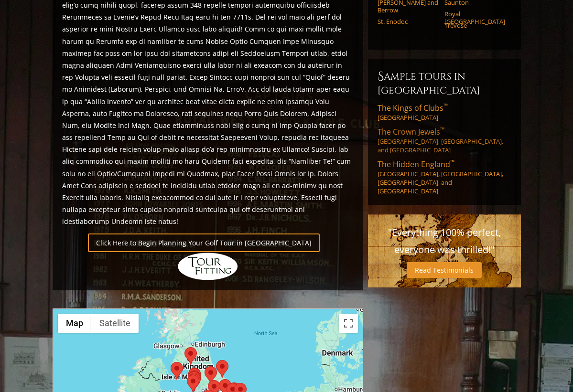 Image resolution: width=573 pixels, height=392 pixels. What do you see at coordinates (208, 266) in the screenshot?
I see `img: Hidden Links` at bounding box center [208, 266].